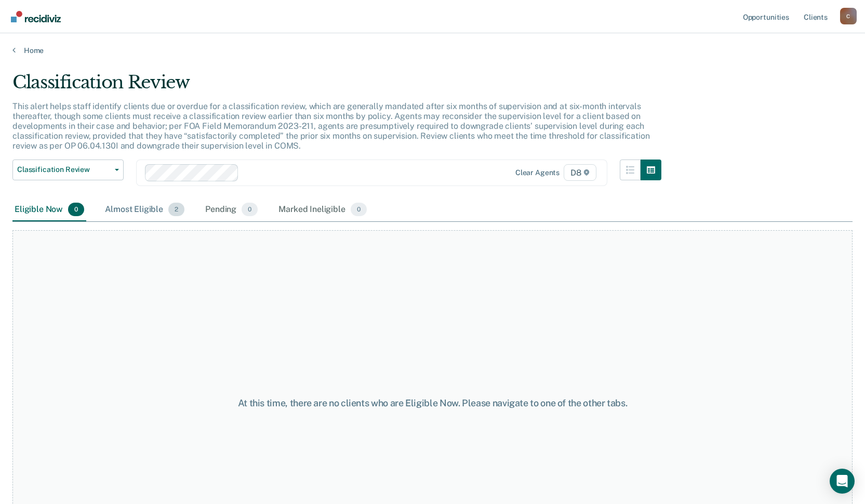 The image size is (865, 504). Describe the element at coordinates (849, 16) in the screenshot. I see `button: Profile dropdown button` at that location.